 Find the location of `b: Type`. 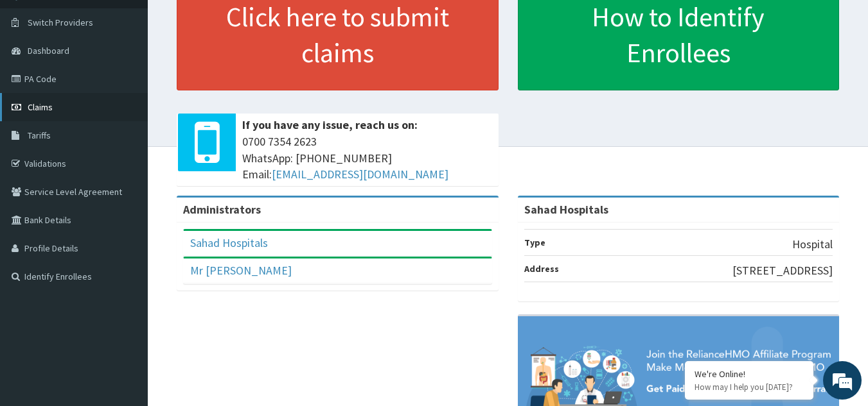

b: Type is located at coordinates (534, 243).